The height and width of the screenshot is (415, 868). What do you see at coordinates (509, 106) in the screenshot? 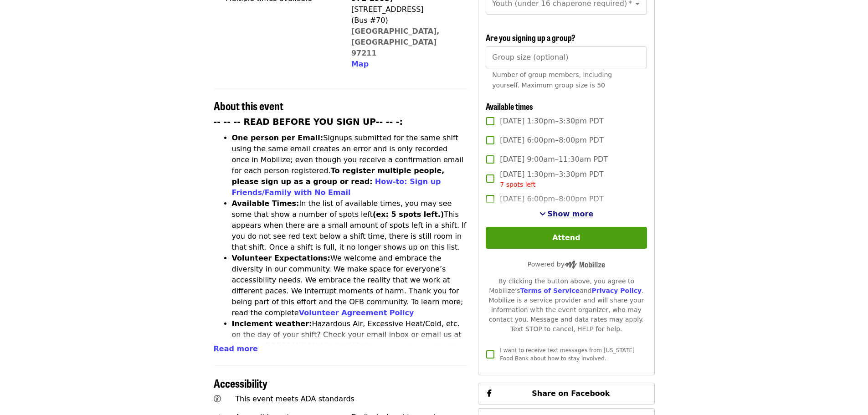
I see `span: Available times` at bounding box center [509, 106].